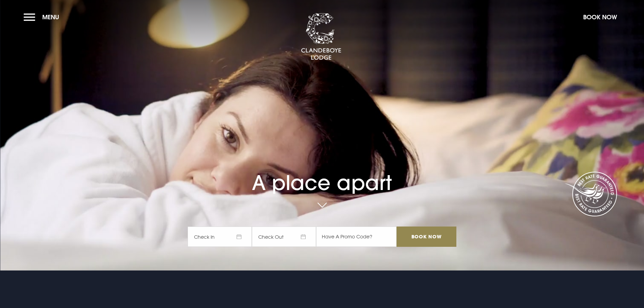  What do you see at coordinates (220, 236) in the screenshot?
I see `span: Check In` at bounding box center [220, 236].